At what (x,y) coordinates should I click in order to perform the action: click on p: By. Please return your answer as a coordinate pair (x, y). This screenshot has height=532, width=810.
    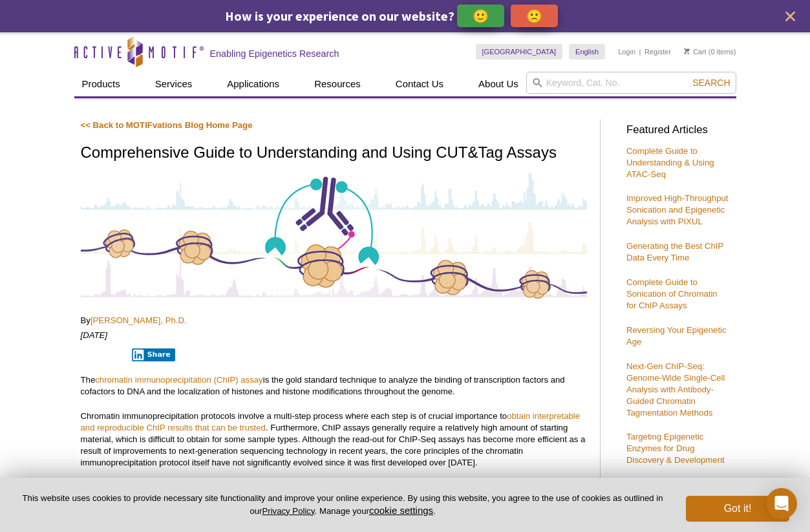
    Looking at the image, I should click on (333, 320).